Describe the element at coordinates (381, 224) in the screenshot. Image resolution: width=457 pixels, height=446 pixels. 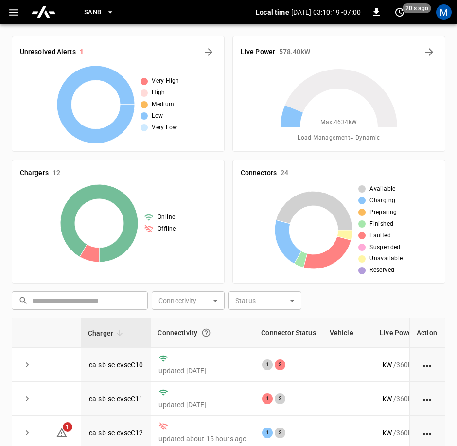
I see `span: Finished` at that location.